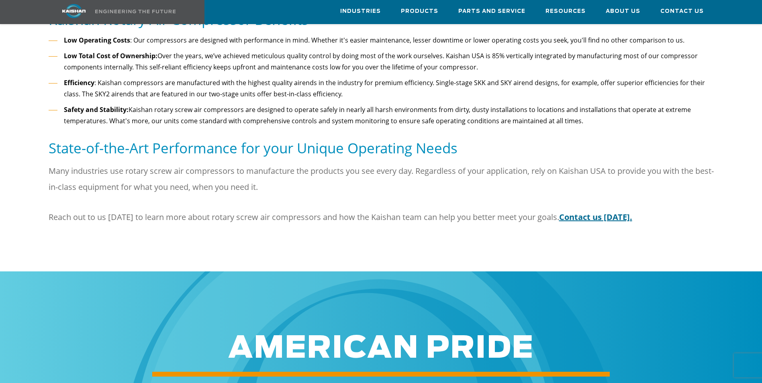 The height and width of the screenshot is (383, 762). Describe the element at coordinates (135, 11) in the screenshot. I see `img: Engineering the future` at that location.